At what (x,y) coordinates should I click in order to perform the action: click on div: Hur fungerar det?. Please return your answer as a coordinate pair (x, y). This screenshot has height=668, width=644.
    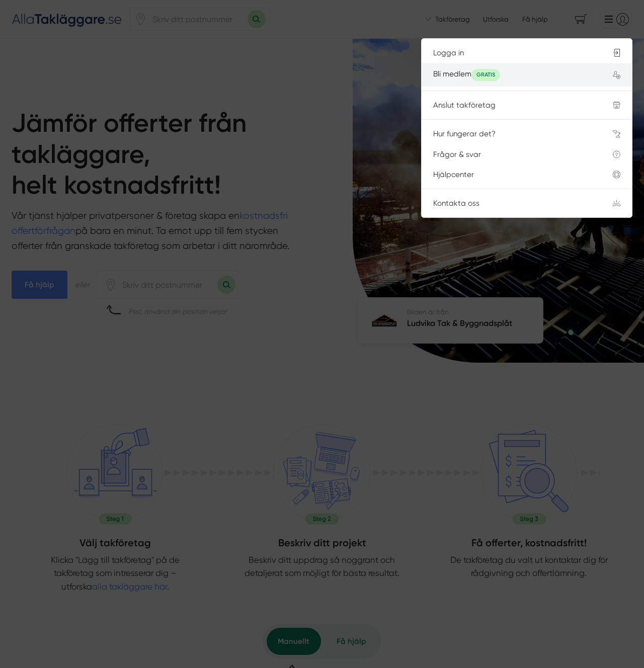
    Looking at the image, I should click on (511, 134).